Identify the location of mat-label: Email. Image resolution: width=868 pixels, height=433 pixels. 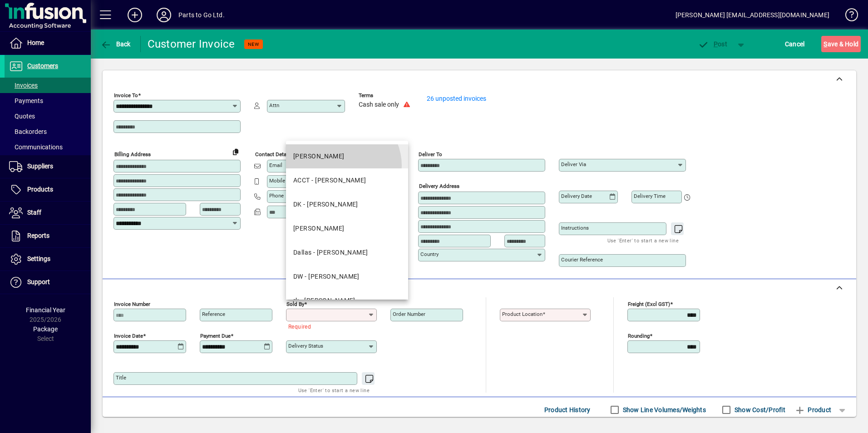
(276, 165).